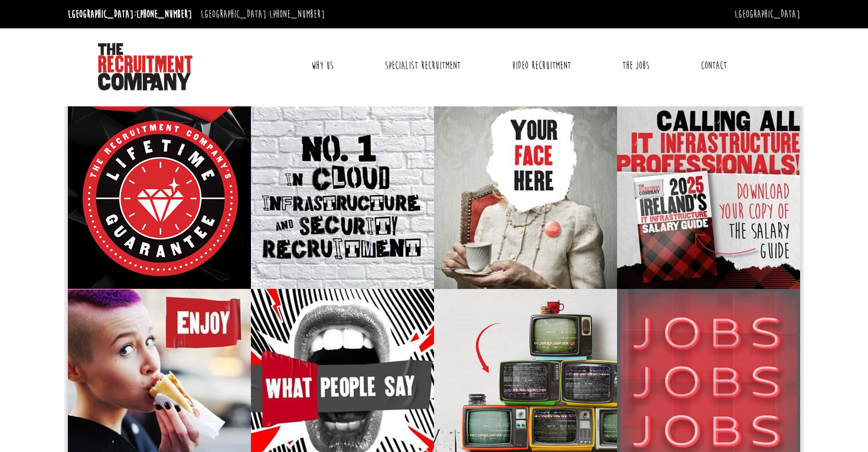 The image size is (868, 452). Describe the element at coordinates (541, 66) in the screenshot. I see `a: Video Recruitment` at that location.